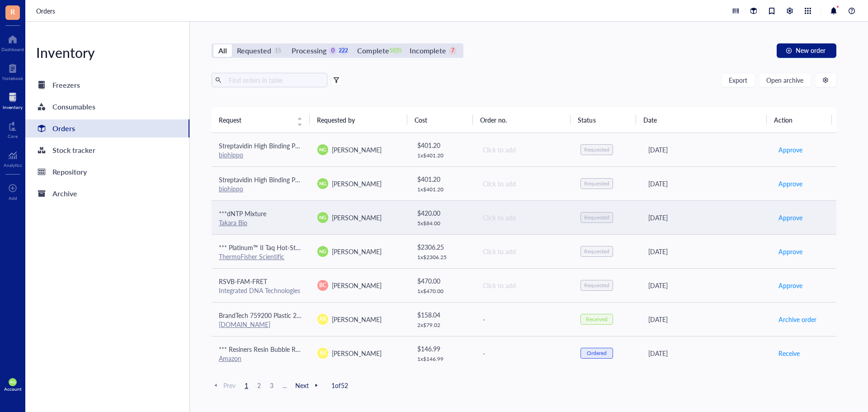 This screenshot has width=868, height=412. What do you see at coordinates (66, 85) in the screenshot?
I see `div: Freezers` at bounding box center [66, 85].